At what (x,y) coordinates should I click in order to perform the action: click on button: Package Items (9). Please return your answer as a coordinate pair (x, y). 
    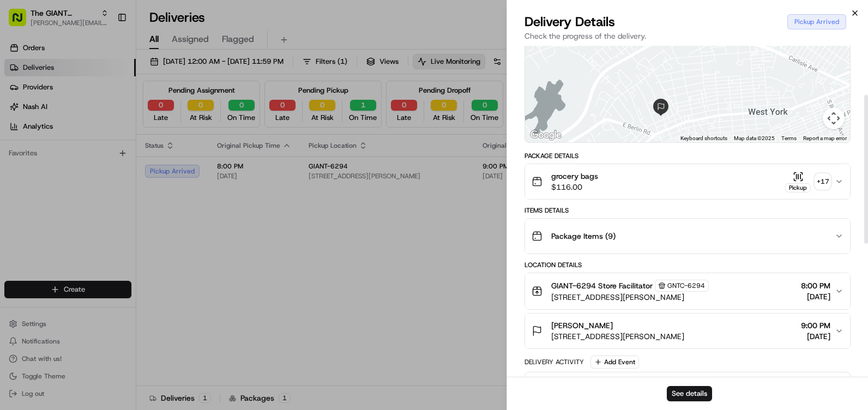
    Looking at the image, I should click on (687, 236).